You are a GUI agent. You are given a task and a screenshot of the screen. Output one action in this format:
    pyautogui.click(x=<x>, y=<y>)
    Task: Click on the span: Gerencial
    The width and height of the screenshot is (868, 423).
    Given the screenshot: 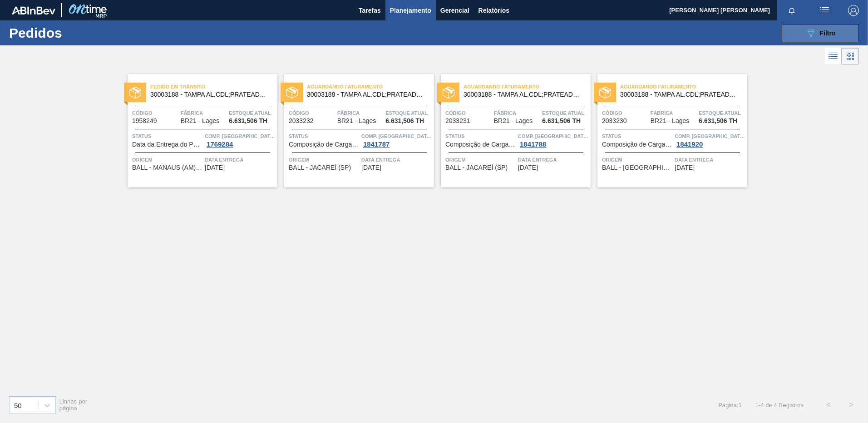 What is the action you would take?
    pyautogui.click(x=455, y=11)
    